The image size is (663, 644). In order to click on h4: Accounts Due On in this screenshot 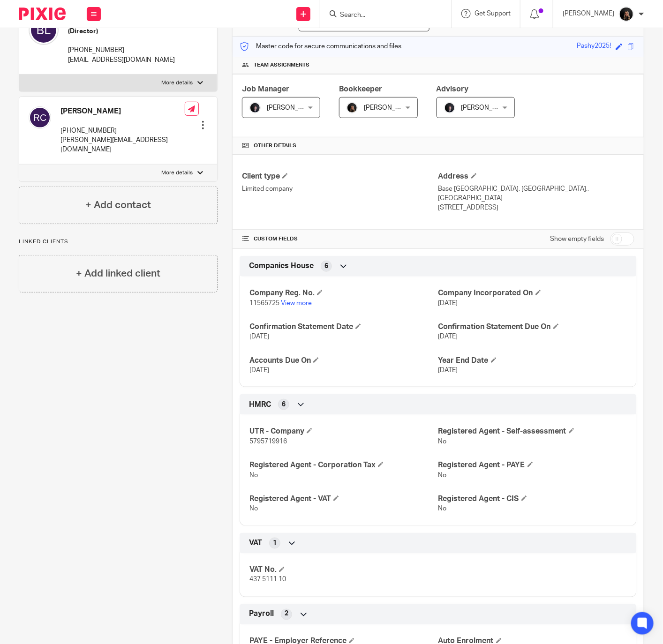, I will do `click(343, 361)`.